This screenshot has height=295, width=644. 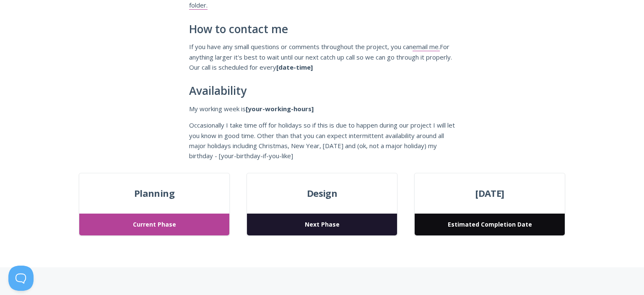 I want to click on h2: How to contact me, so click(x=322, y=29).